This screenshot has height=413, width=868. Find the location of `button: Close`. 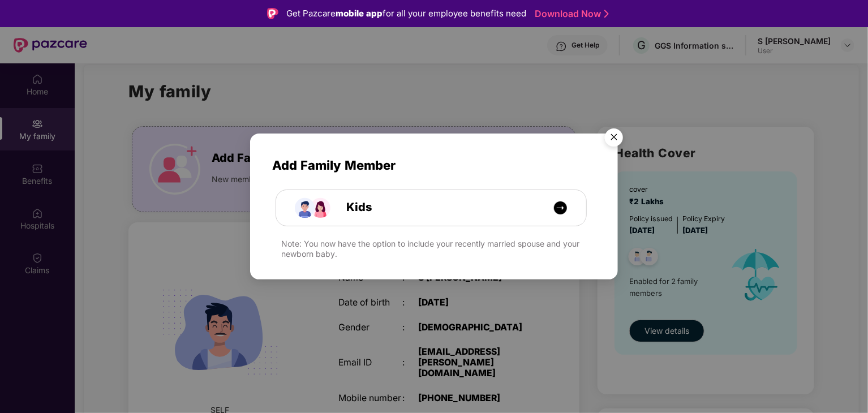

button: Close is located at coordinates (613, 138).